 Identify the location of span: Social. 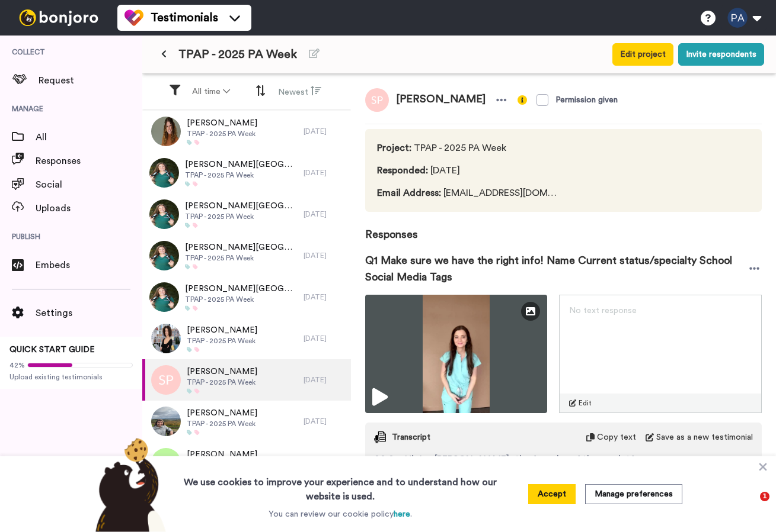
(89, 185).